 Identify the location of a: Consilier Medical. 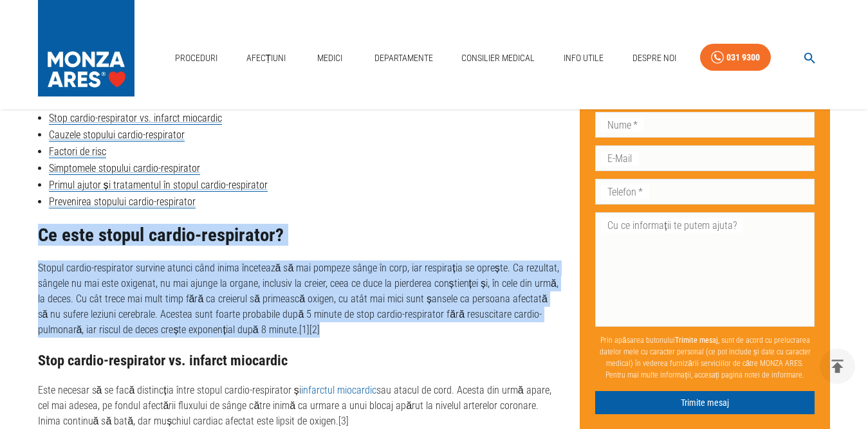
(498, 58).